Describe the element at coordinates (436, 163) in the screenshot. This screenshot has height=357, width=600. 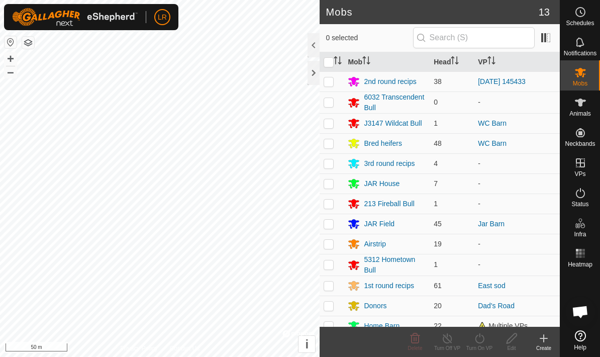
I see `span: 4` at that location.